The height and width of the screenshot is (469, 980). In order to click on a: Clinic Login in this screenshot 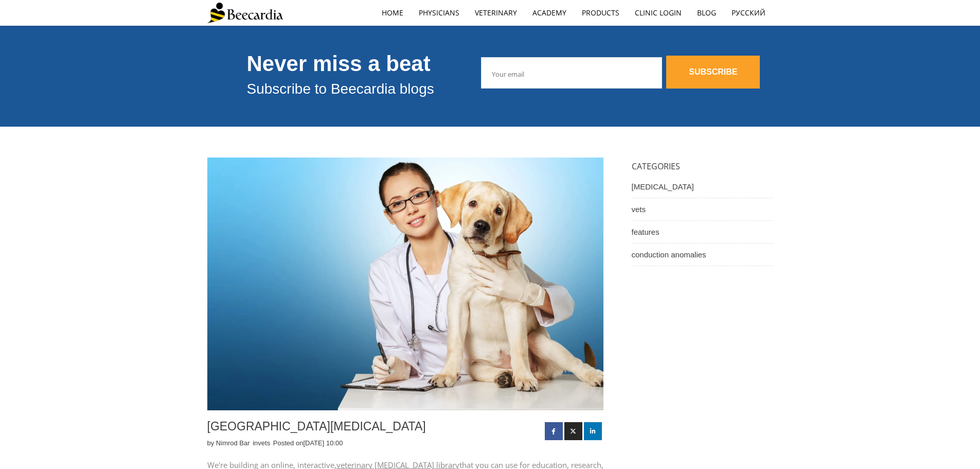, I will do `click(658, 13)`.